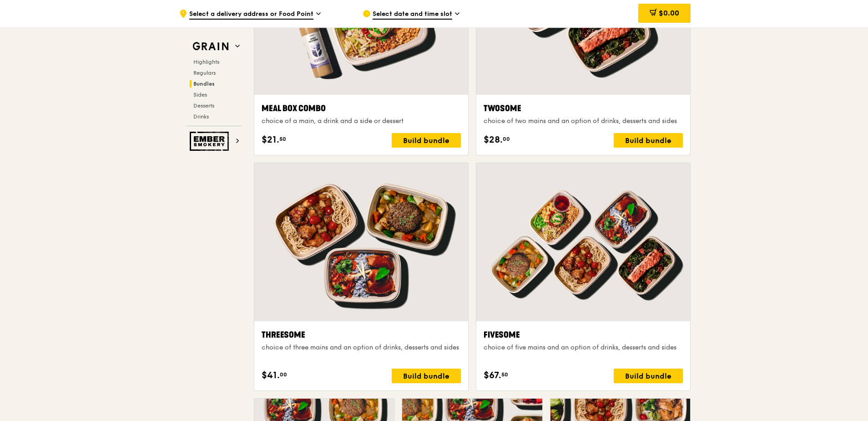  Describe the element at coordinates (361, 108) in the screenshot. I see `div: Meal Box Combo` at that location.